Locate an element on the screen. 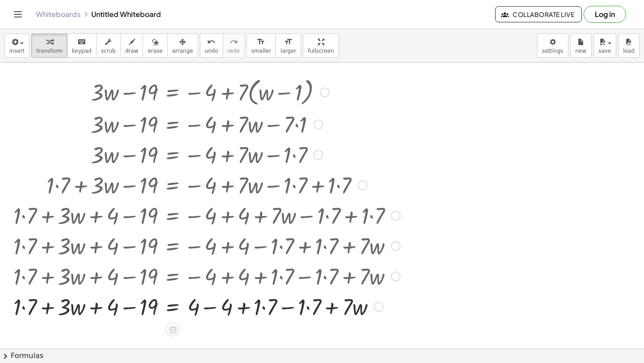  button: settings is located at coordinates (553, 46).